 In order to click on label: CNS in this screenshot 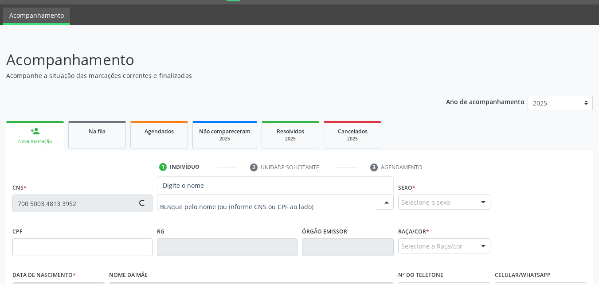, I will do `click(20, 188)`.